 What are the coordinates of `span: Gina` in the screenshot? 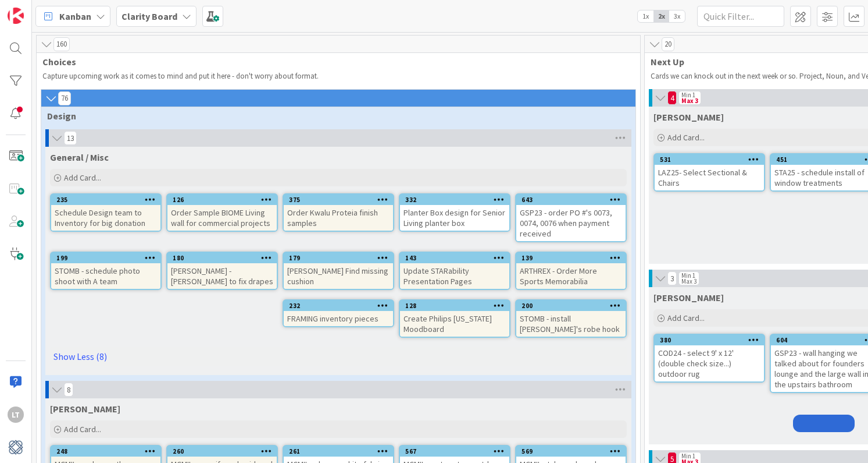 It's located at (688, 117).